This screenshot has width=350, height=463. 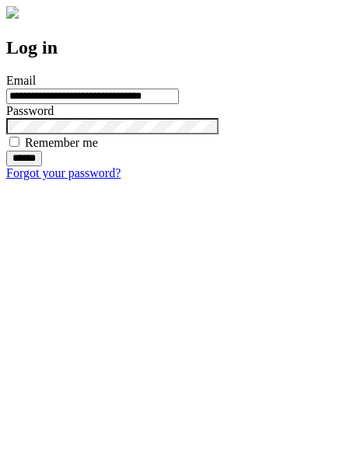 I want to click on label: Email, so click(x=21, y=80).